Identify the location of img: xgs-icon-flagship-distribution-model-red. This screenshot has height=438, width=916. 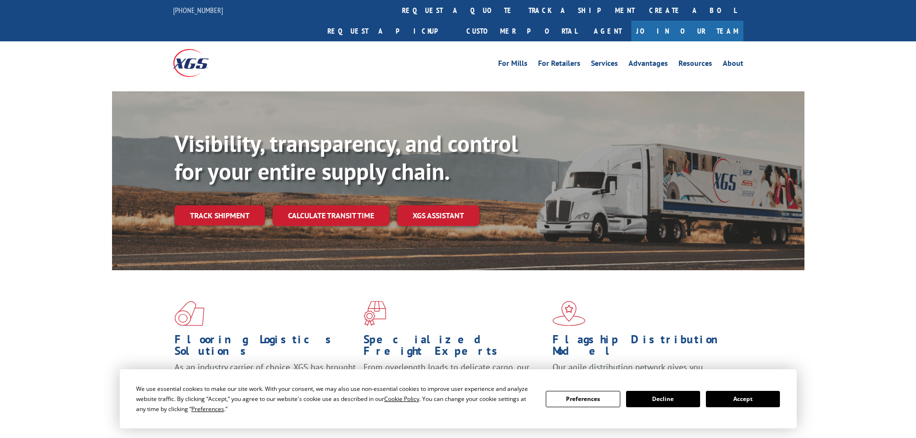
(569, 313).